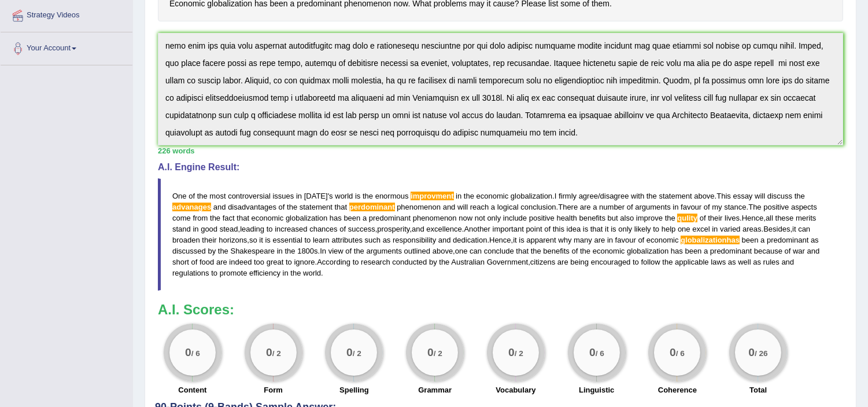 The image size is (868, 407). I want to click on span: I, so click(556, 195).